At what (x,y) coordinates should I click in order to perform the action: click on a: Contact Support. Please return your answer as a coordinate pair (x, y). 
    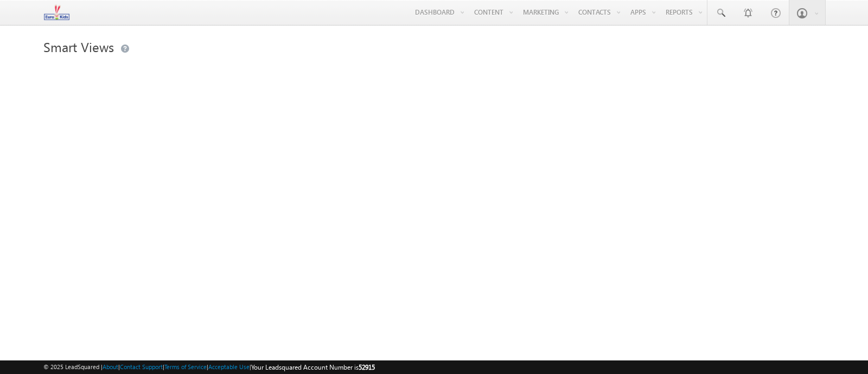
    Looking at the image, I should click on (141, 366).